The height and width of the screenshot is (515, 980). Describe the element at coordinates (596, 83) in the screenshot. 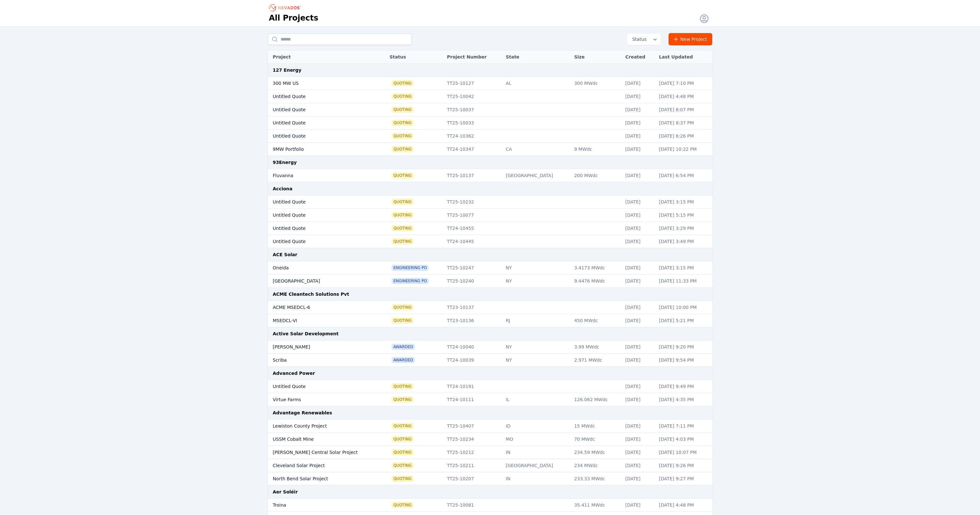

I see `td: 300 MWdc` at that location.